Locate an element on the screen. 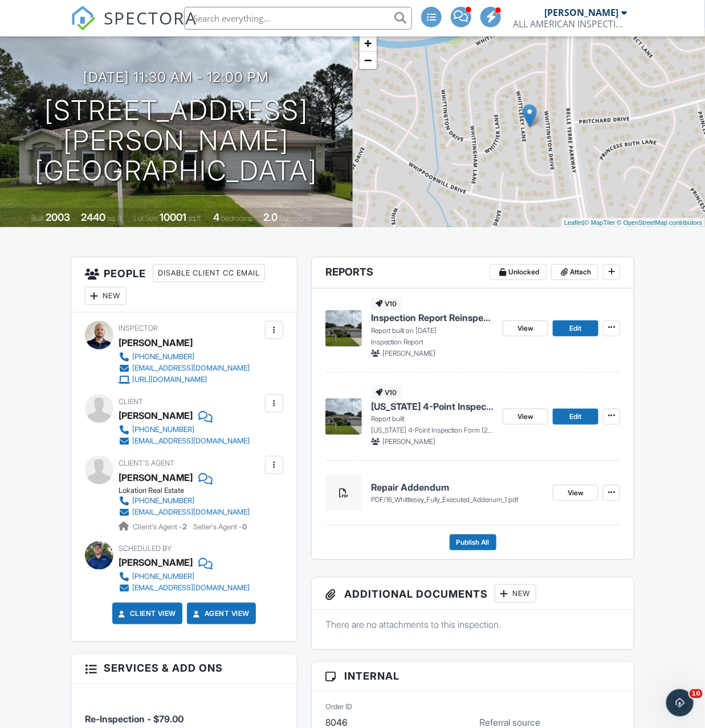 The height and width of the screenshot is (728, 705). label: Order ID is located at coordinates (338, 707).